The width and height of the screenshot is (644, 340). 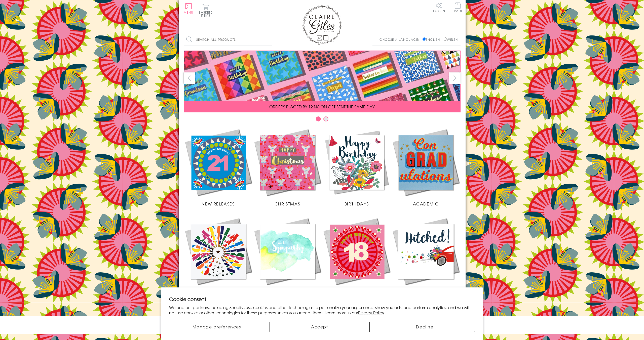 What do you see at coordinates (357, 256) in the screenshot?
I see `a: Age Cards` at bounding box center [357, 256].